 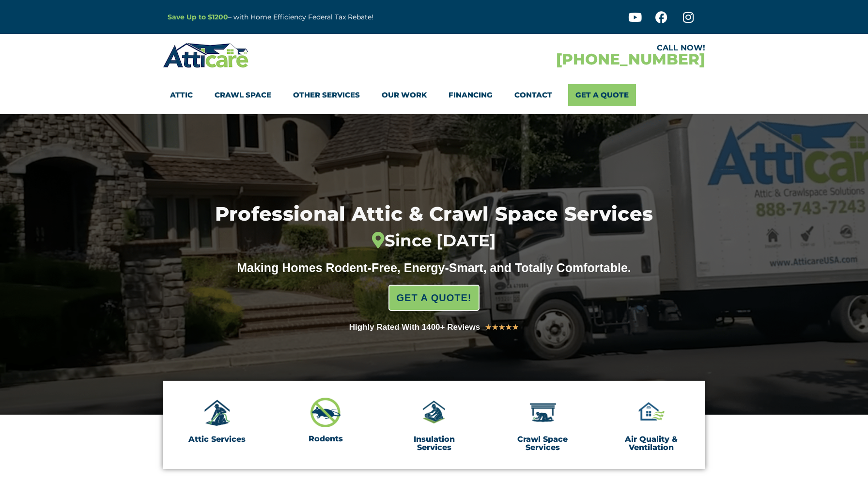 What do you see at coordinates (543, 443) in the screenshot?
I see `a: Crawl Space Services` at bounding box center [543, 443].